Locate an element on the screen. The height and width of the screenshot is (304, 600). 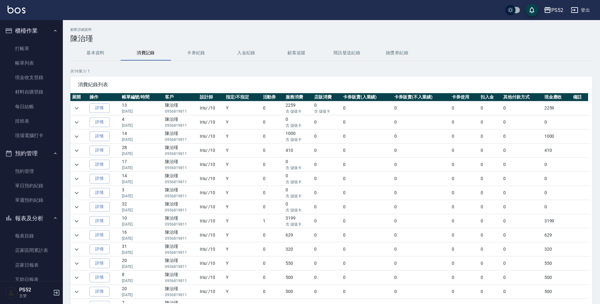
td: 14 is located at coordinates (142, 137).